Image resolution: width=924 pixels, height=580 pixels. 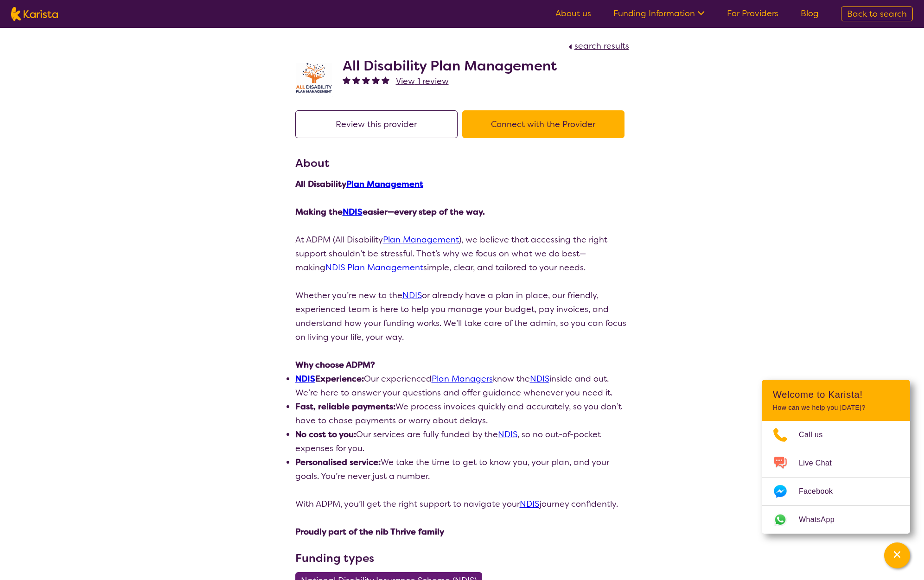 What do you see at coordinates (821, 492) in the screenshot?
I see `span: Facebook` at bounding box center [821, 492].